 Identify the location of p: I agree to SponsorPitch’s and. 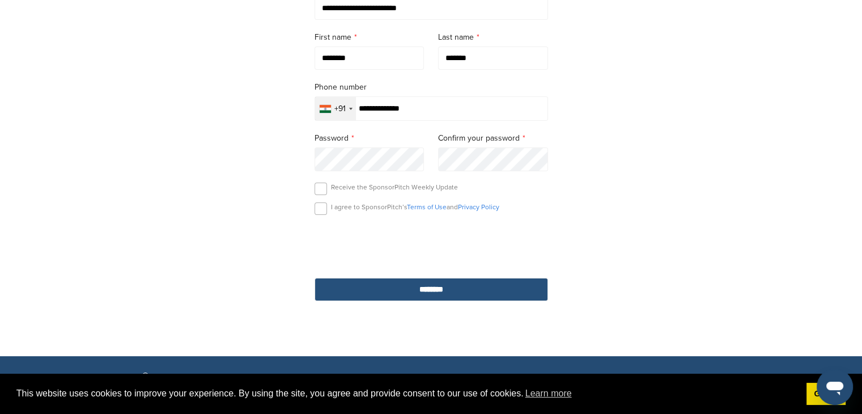
(415, 207).